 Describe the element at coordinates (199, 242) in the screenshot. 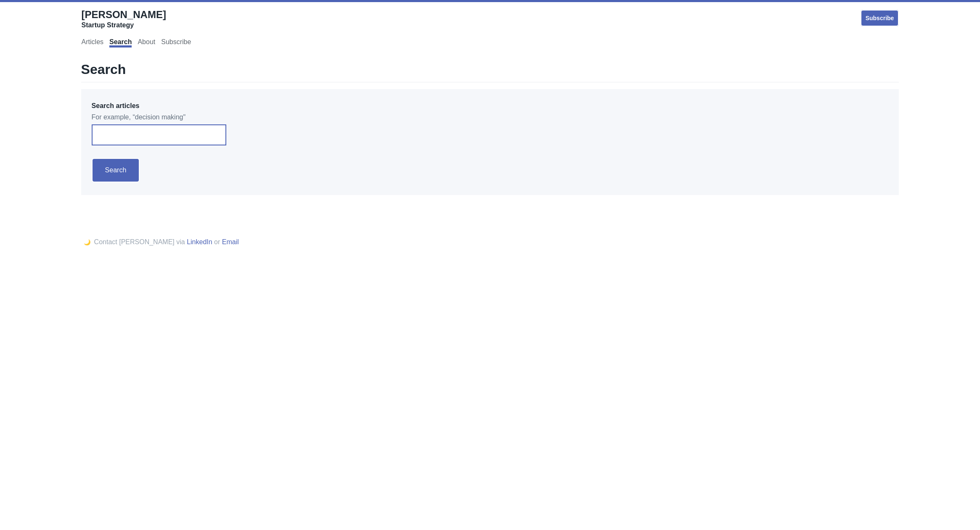

I see `a: LinkedIn` at that location.